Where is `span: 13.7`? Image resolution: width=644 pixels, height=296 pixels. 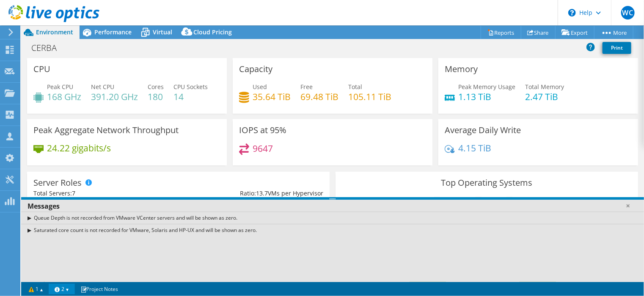 span: 13.7 is located at coordinates (262, 193).